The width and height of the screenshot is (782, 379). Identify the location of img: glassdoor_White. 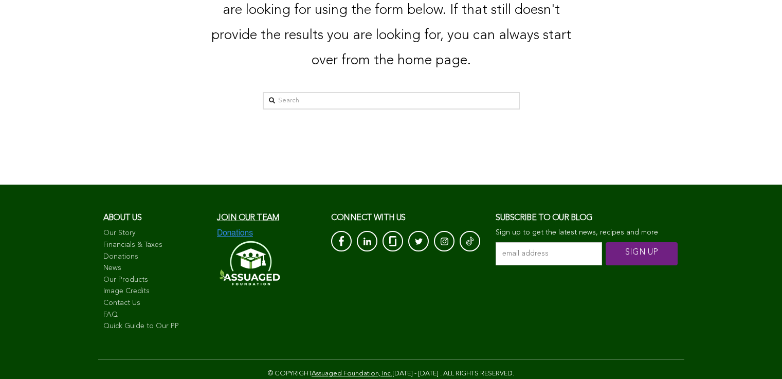
(393, 241).